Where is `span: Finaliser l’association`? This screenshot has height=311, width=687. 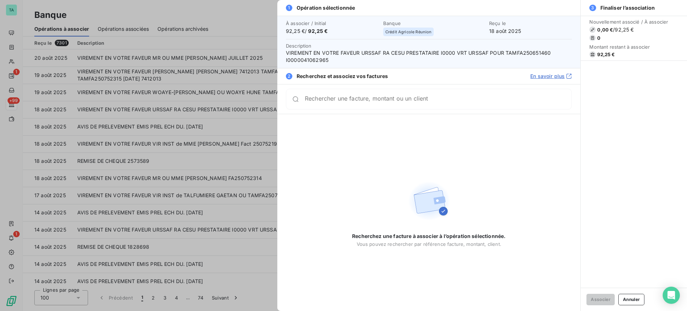 span: Finaliser l’association is located at coordinates (628, 8).